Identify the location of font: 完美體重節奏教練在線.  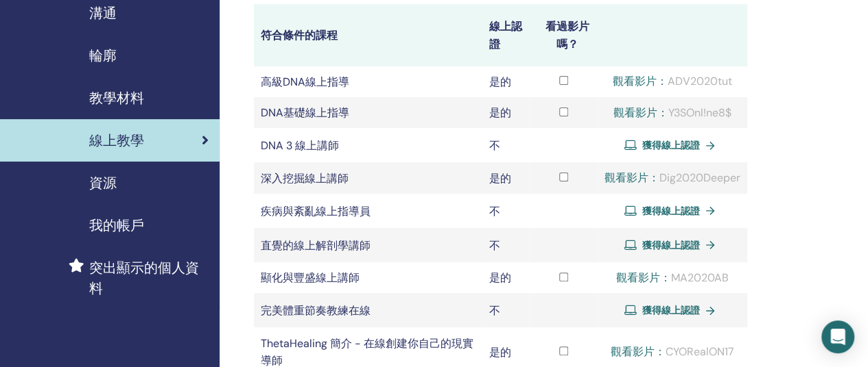
(315, 310).